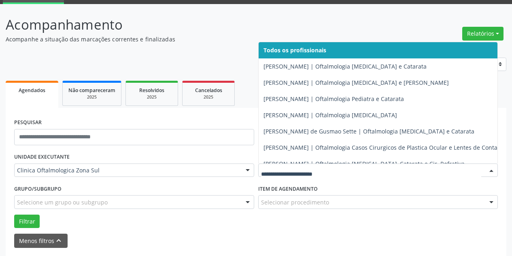 The width and height of the screenshot is (512, 256). What do you see at coordinates (209, 90) in the screenshot?
I see `span: Cancelados` at bounding box center [209, 90].